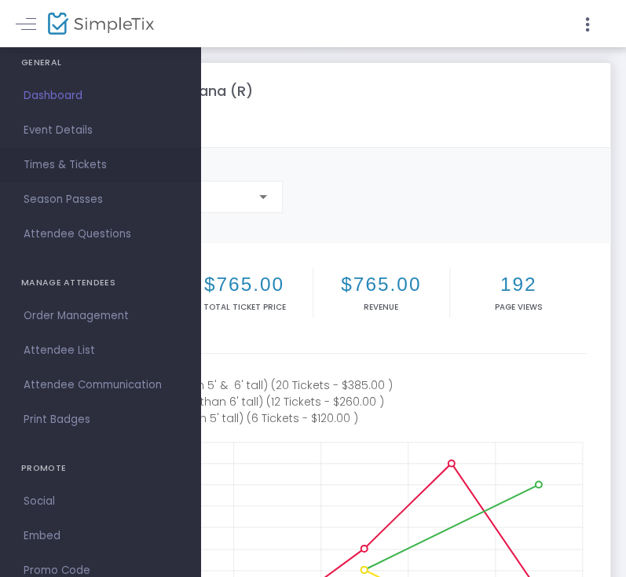 The height and width of the screenshot is (577, 626). What do you see at coordinates (100, 536) in the screenshot?
I see `span: Embed` at bounding box center [100, 536].